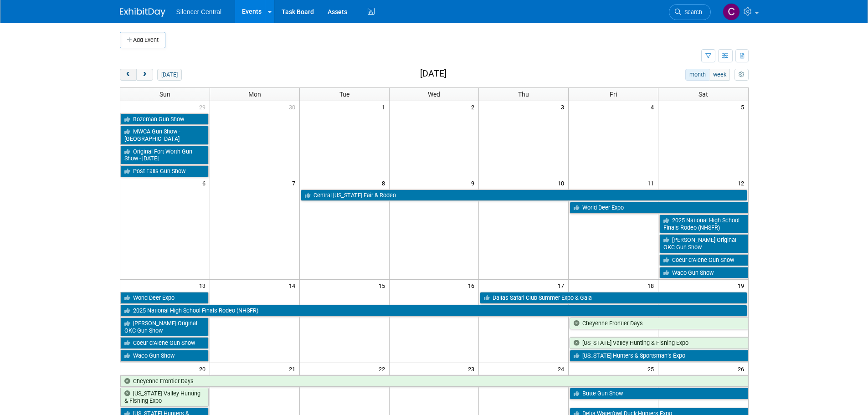  I want to click on span: Wed, so click(434, 94).